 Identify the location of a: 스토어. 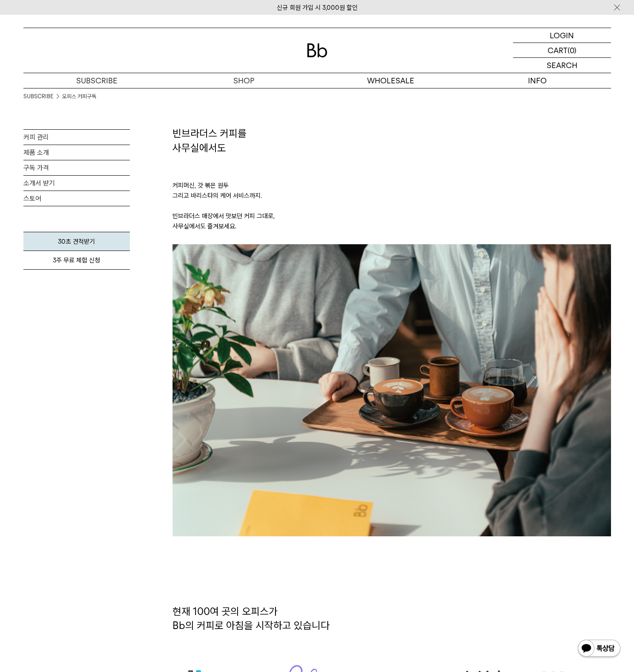
(77, 198).